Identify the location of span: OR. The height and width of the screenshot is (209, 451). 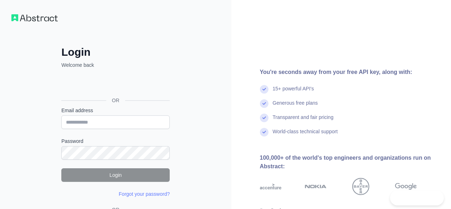
(116, 100).